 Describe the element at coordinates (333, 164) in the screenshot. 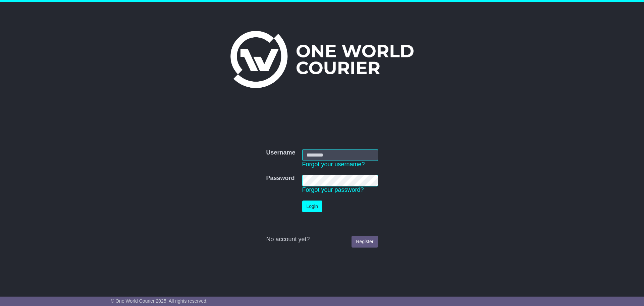

I see `a: Forgot your username?` at that location.